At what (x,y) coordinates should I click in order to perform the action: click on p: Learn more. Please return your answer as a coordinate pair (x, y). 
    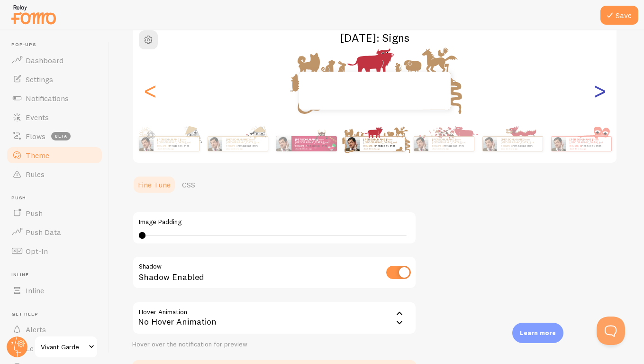
    Looking at the image, I should click on (538, 332).